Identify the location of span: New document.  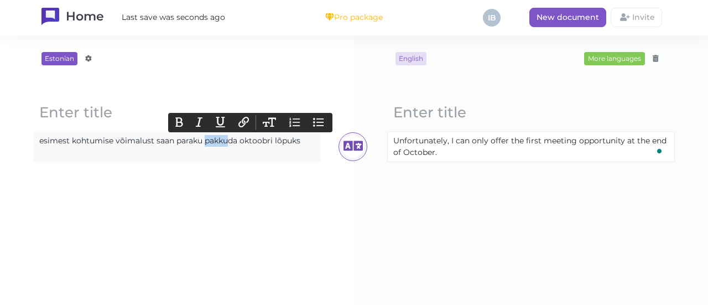
(568, 17).